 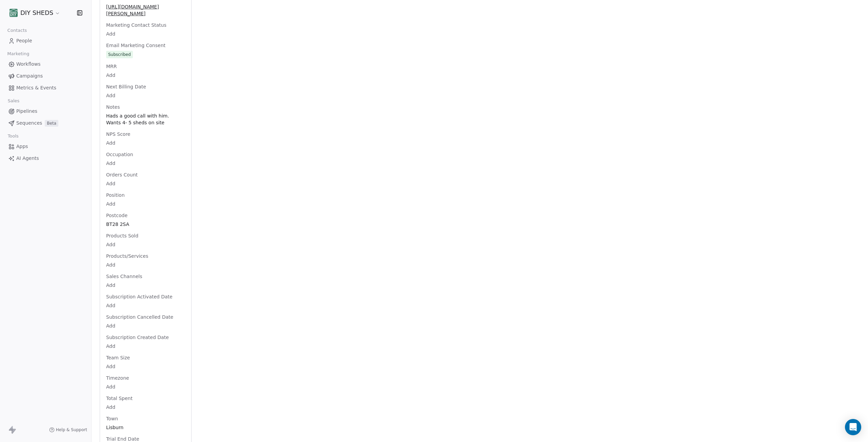 What do you see at coordinates (136, 25) in the screenshot?
I see `span: Marketing Contact Status` at bounding box center [136, 25].